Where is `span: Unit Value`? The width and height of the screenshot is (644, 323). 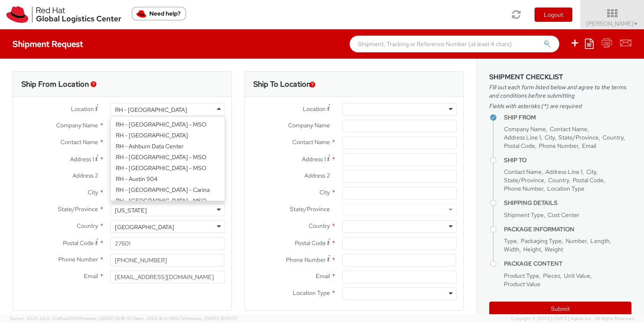
span: Unit Value is located at coordinates (577, 276).